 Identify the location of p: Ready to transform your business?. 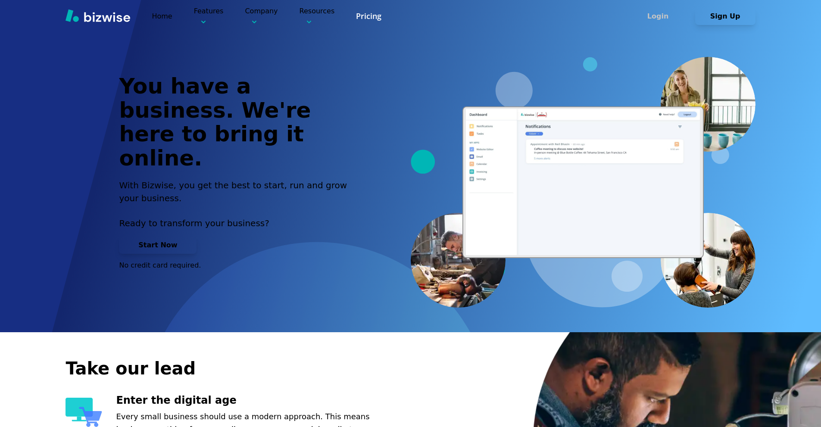
(238, 223).